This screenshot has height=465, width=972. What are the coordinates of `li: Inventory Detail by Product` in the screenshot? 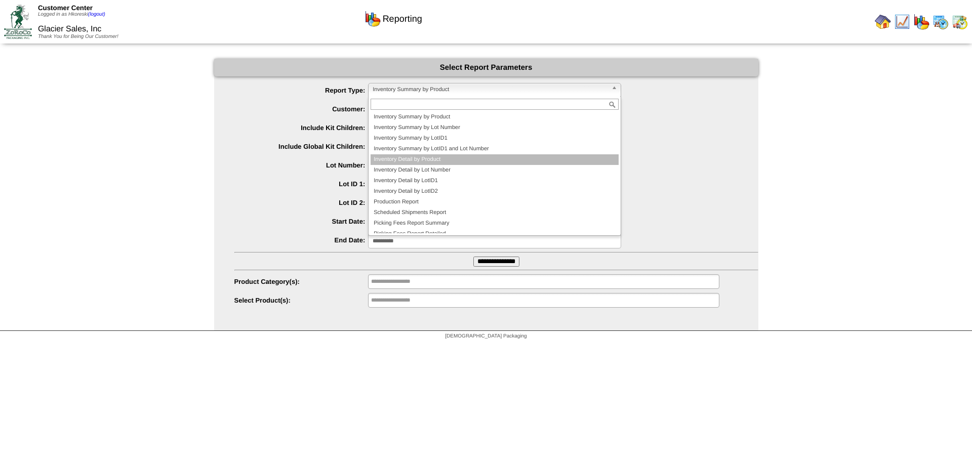 It's located at (494, 159).